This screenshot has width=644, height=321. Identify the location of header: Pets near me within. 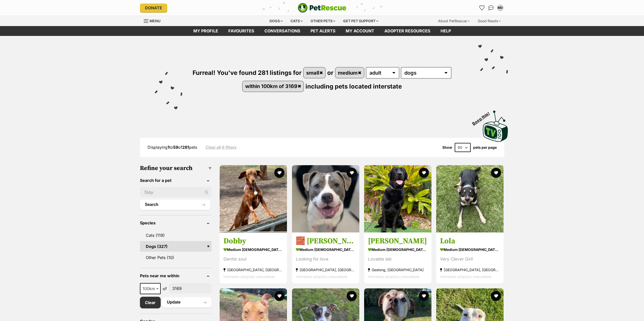
(176, 276).